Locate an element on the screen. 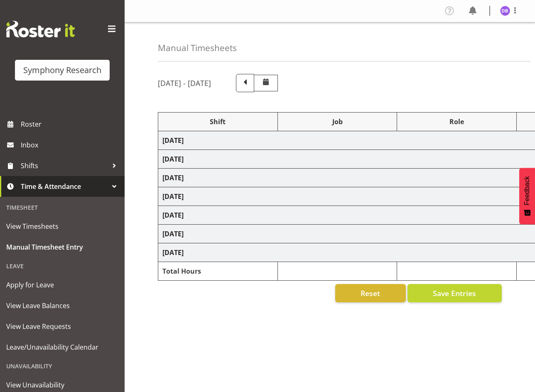 The image size is (535, 392). img: dawn-belshaw1857.jpg is located at coordinates (505, 11).